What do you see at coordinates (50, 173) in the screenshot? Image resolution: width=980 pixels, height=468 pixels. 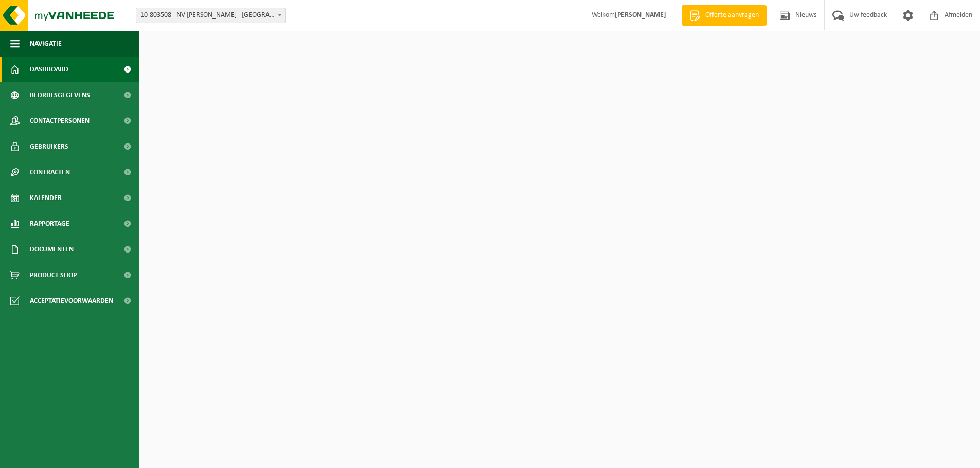 I see `span: Contracten` at bounding box center [50, 173].